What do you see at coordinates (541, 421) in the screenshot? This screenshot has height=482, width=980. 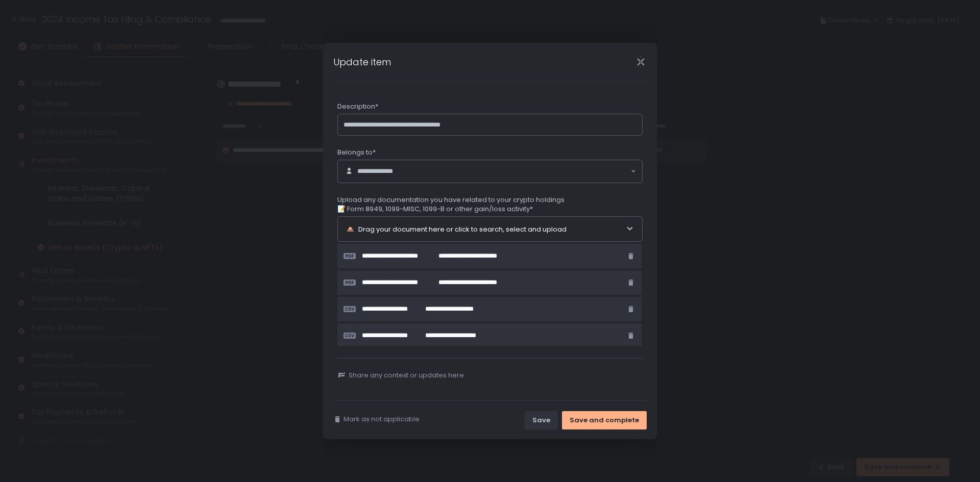 I see `div: Save` at bounding box center [541, 421].